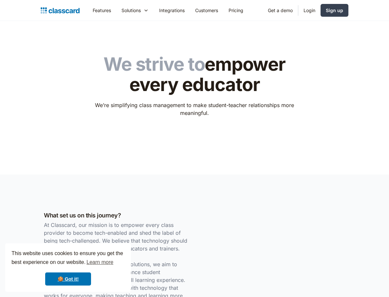 The width and height of the screenshot is (389, 297). Describe the element at coordinates (334, 10) in the screenshot. I see `a: Sign up` at that location.